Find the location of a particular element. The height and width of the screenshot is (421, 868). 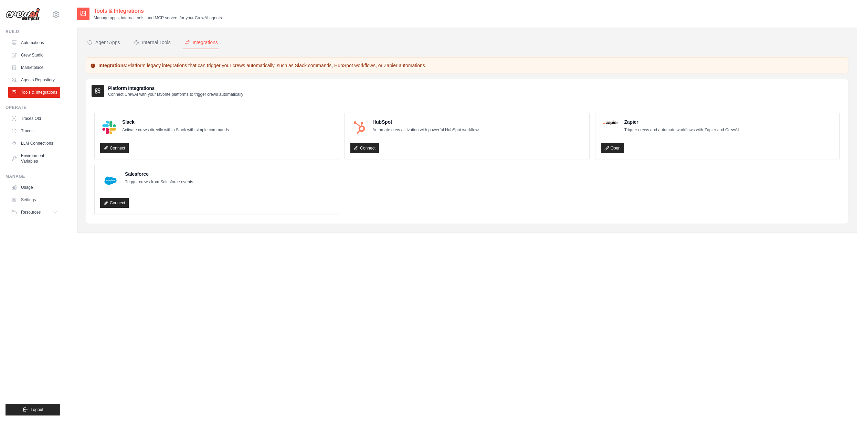

button: Agent Apps is located at coordinates (103, 43).